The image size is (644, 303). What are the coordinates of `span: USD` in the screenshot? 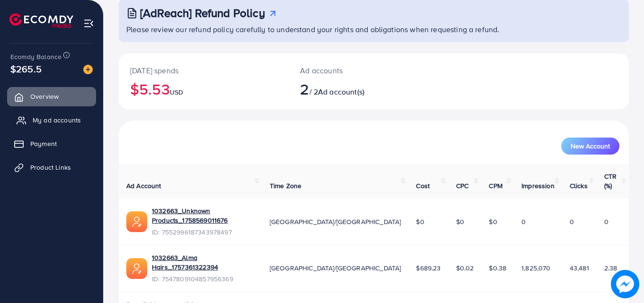 It's located at (176, 92).